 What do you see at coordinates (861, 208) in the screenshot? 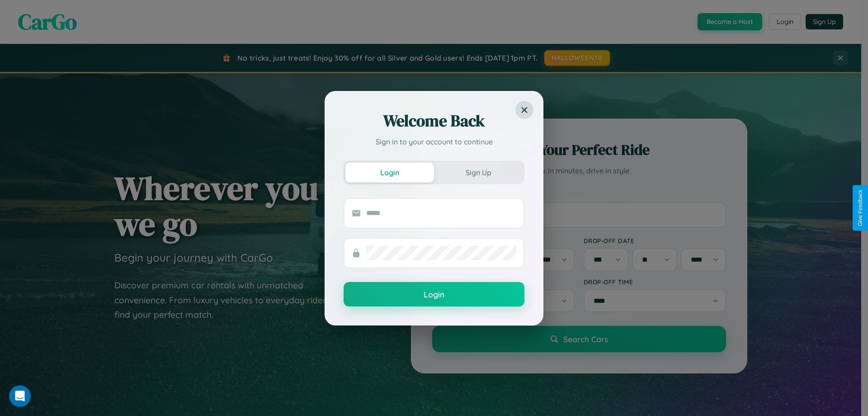
I see `div: Give Feedback` at bounding box center [861, 208].